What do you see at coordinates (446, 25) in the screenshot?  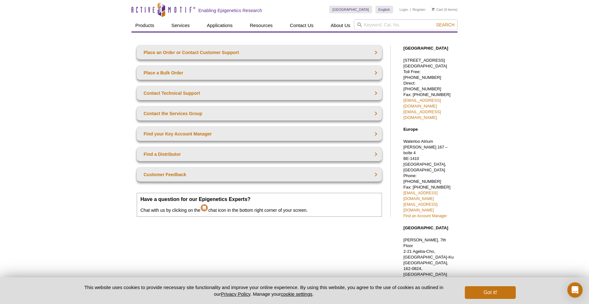 I see `span: Search` at bounding box center [446, 25].